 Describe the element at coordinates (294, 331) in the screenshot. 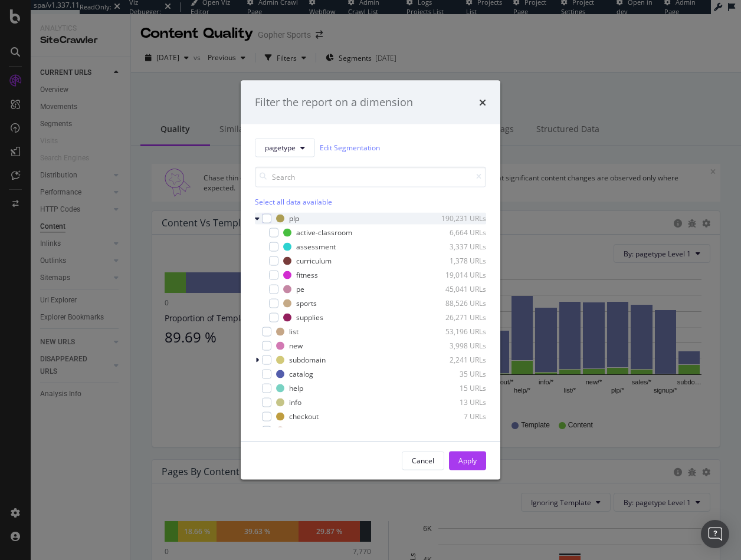

I see `div: list` at that location.